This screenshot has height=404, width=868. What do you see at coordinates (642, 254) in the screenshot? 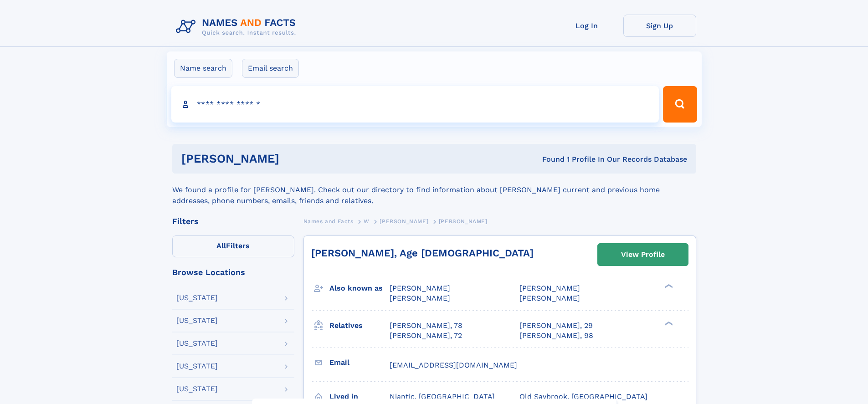
I see `div: View Profile` at bounding box center [642, 254].